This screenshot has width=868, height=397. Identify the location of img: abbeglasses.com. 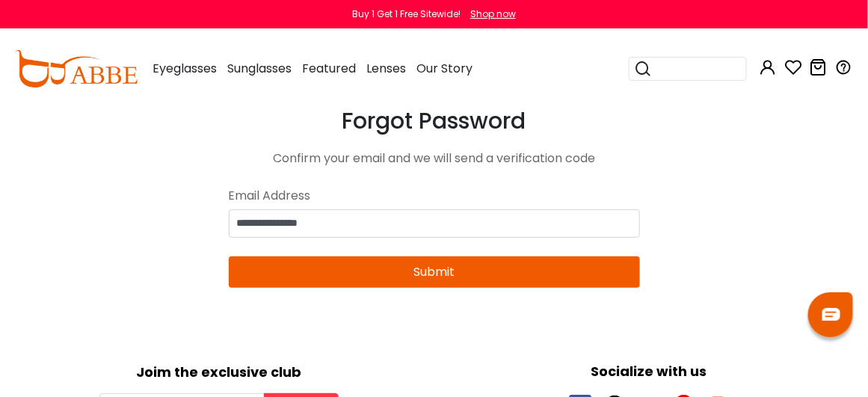
(76, 69).